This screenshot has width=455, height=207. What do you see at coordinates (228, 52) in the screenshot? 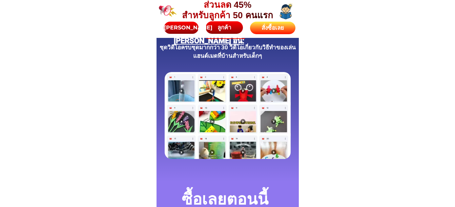
I see `p: ชุดวิดีโอครบชุดมากกว่า 30 วิดีโอเกี่ยวกับวิธีทำของเล่นแฮนด์เมดที่บ้านสำหรับเด็กๆ` at bounding box center [228, 52].